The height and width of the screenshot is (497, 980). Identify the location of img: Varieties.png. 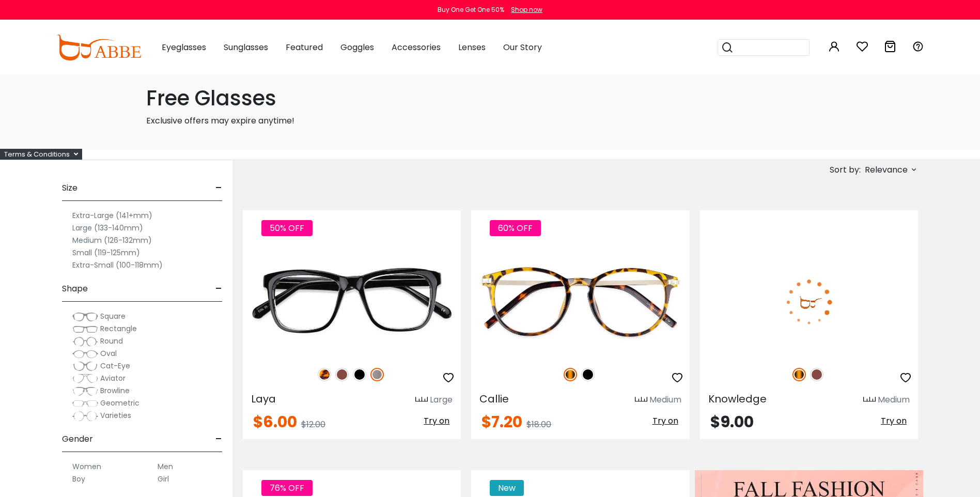
(85, 416).